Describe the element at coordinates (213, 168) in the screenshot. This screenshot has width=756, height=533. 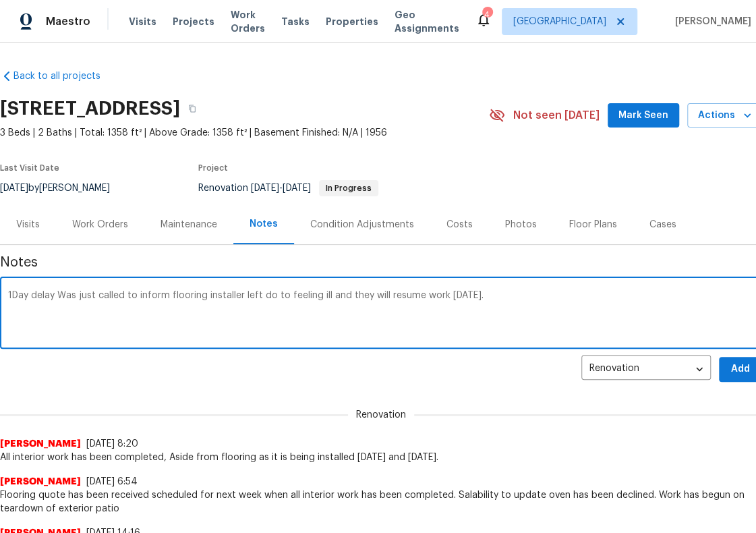
I see `span: Project` at that location.